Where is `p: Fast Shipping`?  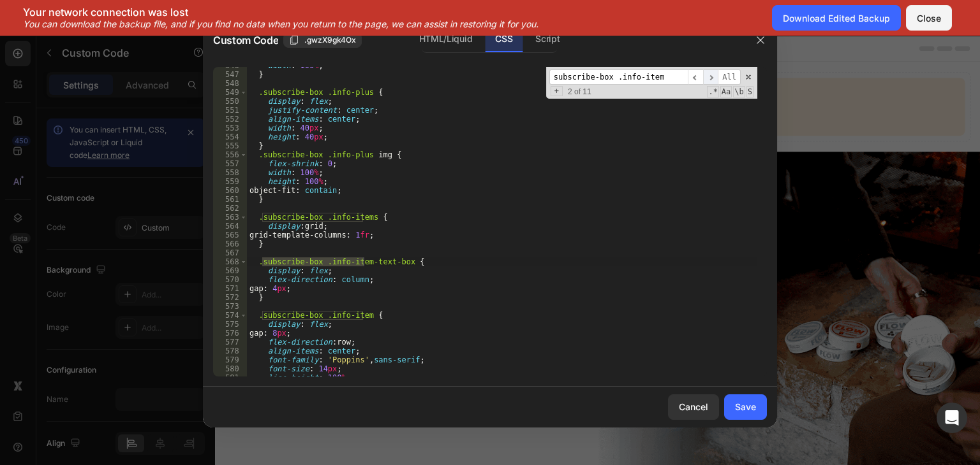
p: Fast Shipping is located at coordinates (280, 355).